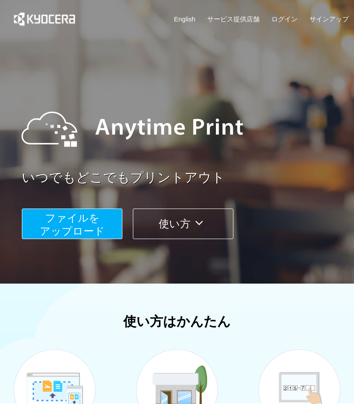 The image size is (354, 404). I want to click on span: ファイルを ​​アップロード, so click(72, 224).